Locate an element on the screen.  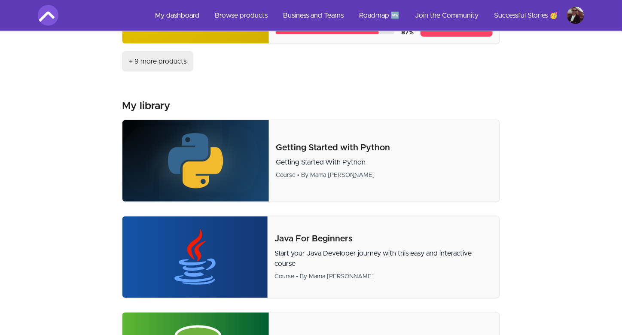
p: Java For Beginners is located at coordinates (383, 239).